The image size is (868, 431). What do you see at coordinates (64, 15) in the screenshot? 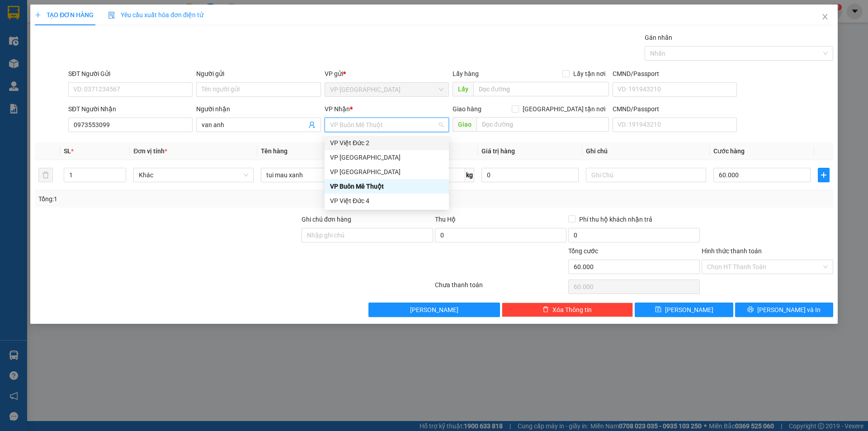
I see `span: TẠO ĐƠN HÀNG` at bounding box center [64, 15].